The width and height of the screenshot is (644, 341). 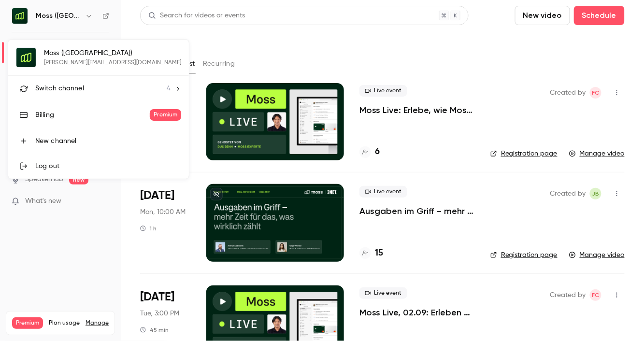 I want to click on span: Premium, so click(x=165, y=115).